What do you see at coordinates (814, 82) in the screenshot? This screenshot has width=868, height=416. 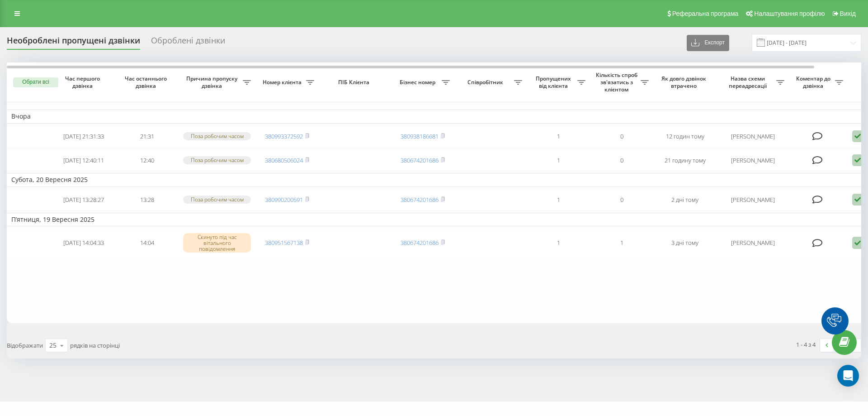 I see `span: Коментар до дзвінка` at bounding box center [814, 82].